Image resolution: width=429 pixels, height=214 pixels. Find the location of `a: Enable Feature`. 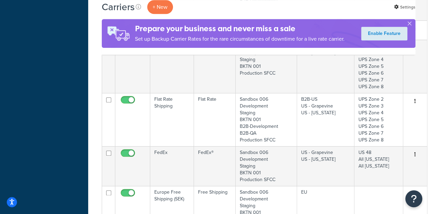

a: Enable Feature is located at coordinates (384, 34).